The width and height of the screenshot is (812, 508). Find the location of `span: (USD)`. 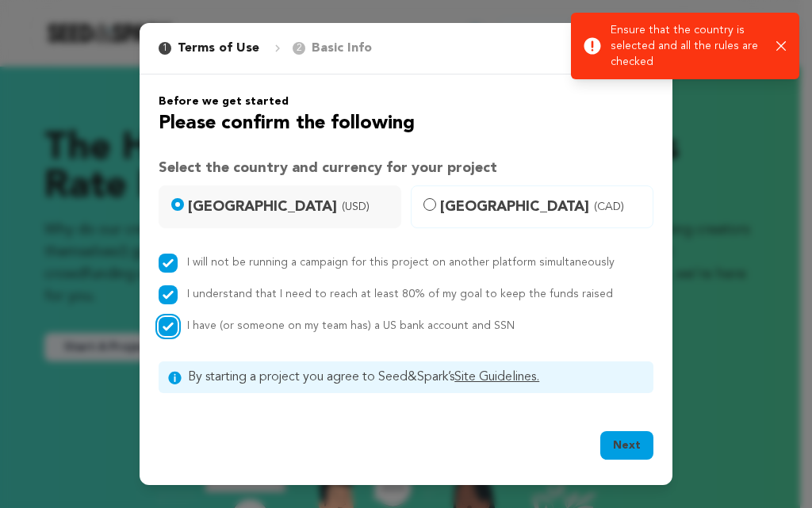

span: (USD) is located at coordinates (355, 207).